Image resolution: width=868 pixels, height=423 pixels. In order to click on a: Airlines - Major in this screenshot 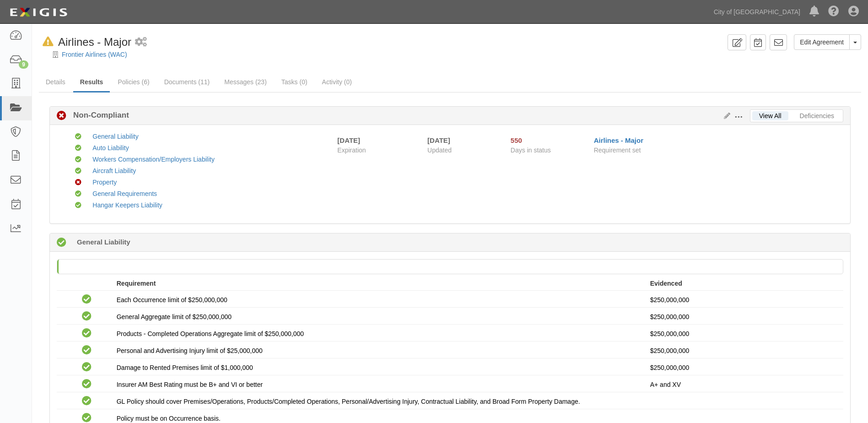, I will do `click(619, 140)`.